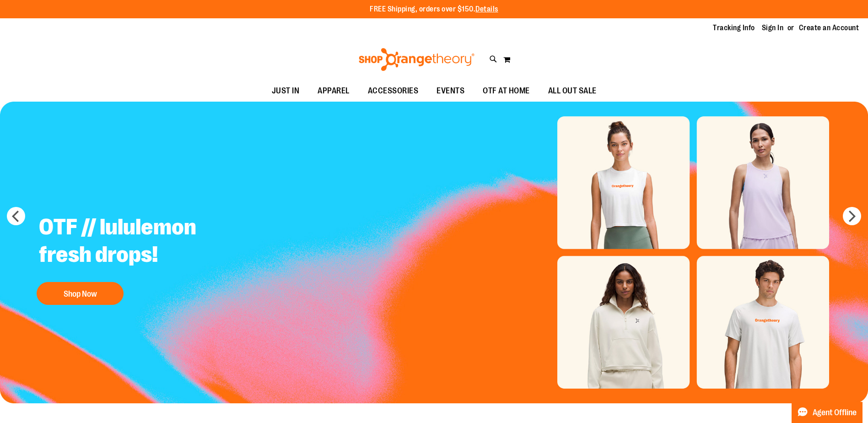 This screenshot has height=423, width=868. What do you see at coordinates (852, 216) in the screenshot?
I see `button: next` at bounding box center [852, 216].